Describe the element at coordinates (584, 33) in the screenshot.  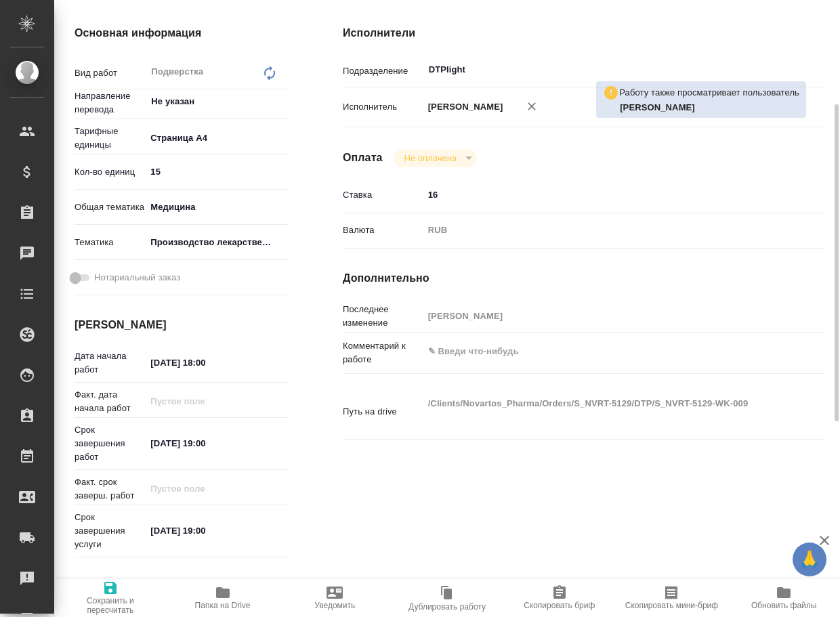
I see `h4: Исполнители` at that location.